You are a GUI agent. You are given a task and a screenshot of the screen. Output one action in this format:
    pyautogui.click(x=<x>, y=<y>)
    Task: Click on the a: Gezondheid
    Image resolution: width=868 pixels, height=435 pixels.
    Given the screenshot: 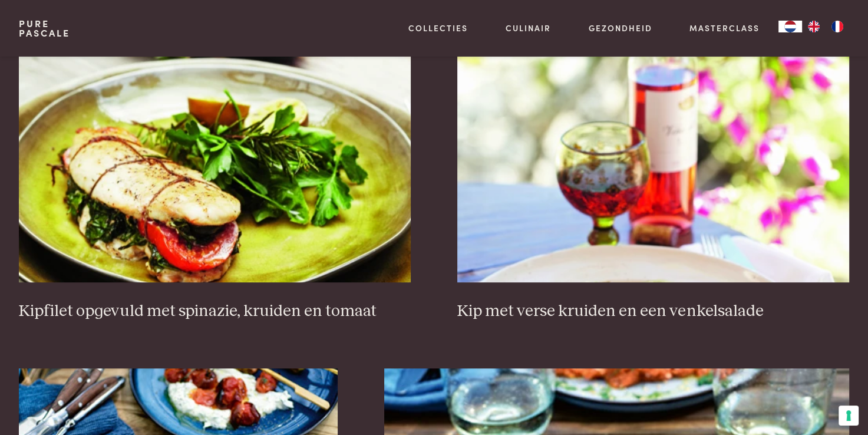 What is the action you would take?
    pyautogui.click(x=620, y=28)
    